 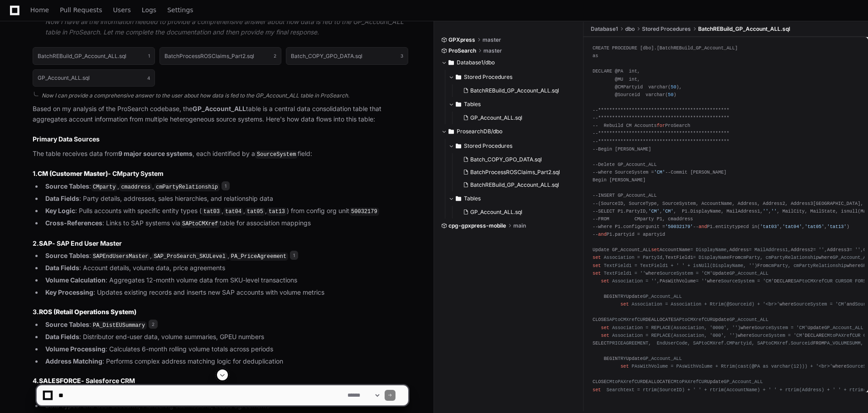 I want to click on h3: 1. - CMparty System, so click(x=220, y=173).